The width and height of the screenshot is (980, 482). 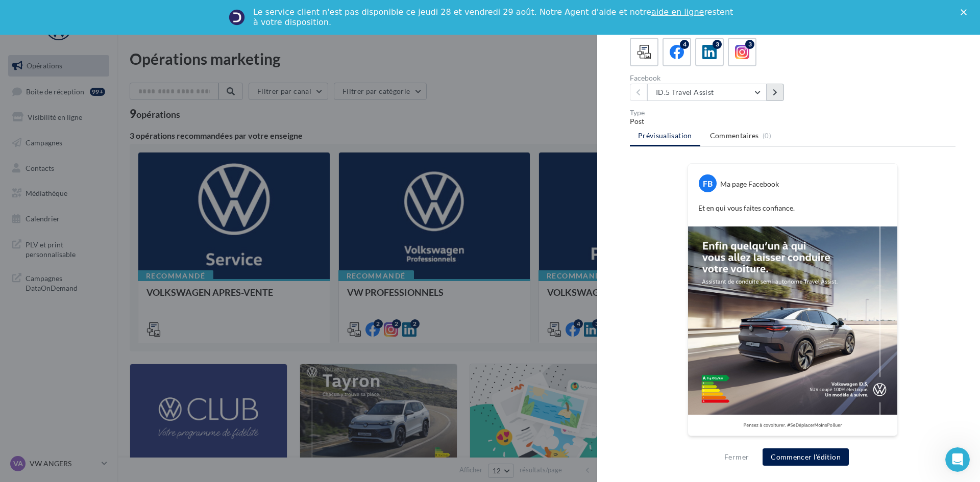 I want to click on span: Commentaires, so click(x=735, y=136).